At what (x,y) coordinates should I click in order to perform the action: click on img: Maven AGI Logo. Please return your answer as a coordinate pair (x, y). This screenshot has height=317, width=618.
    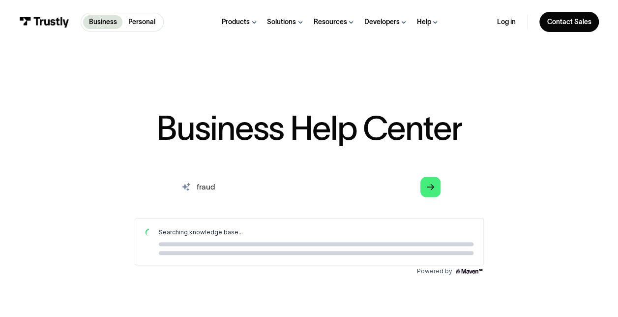
    Looking at the image, I should click on (342, 61).